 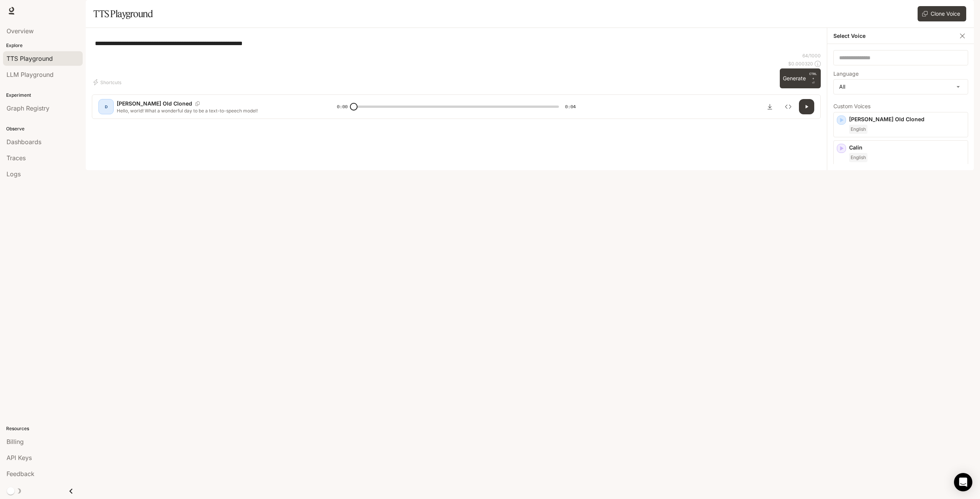 What do you see at coordinates (571, 107) in the screenshot?
I see `span: 0:04` at bounding box center [571, 107].